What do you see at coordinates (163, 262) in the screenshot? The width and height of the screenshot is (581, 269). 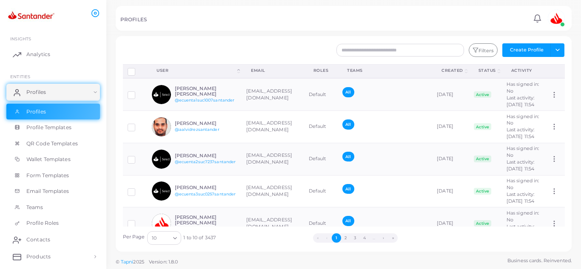 I see `span: Version: 1.8.0` at bounding box center [163, 262].